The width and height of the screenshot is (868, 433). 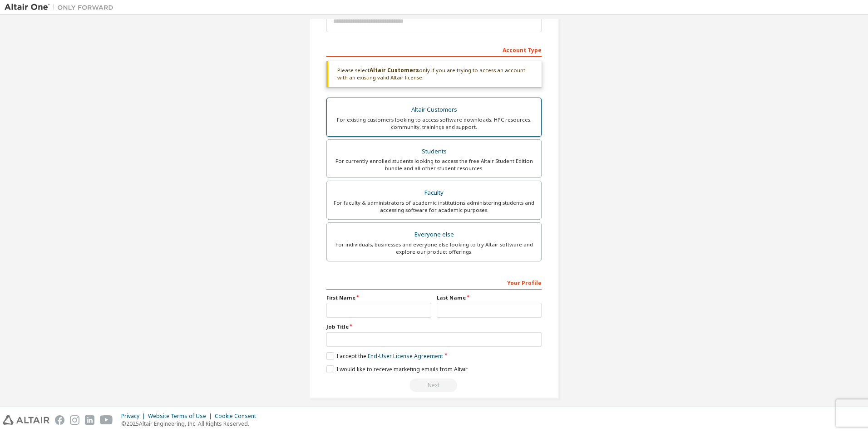 What do you see at coordinates (434, 152) in the screenshot?
I see `div: Students` at bounding box center [434, 152].